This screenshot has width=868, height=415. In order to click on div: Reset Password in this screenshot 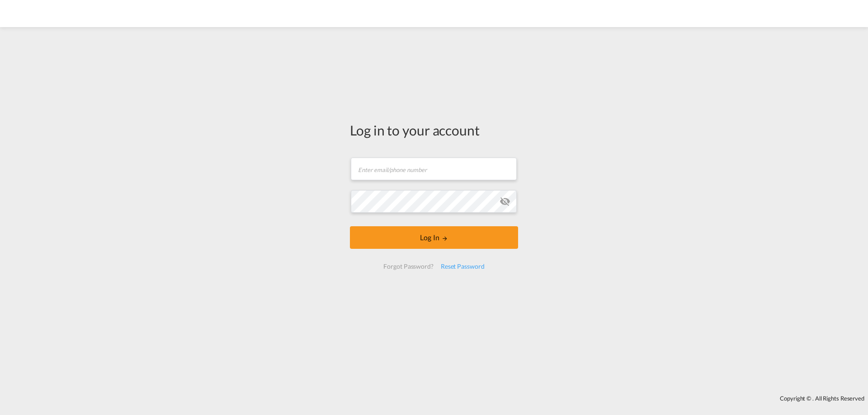, I will do `click(462, 267)`.